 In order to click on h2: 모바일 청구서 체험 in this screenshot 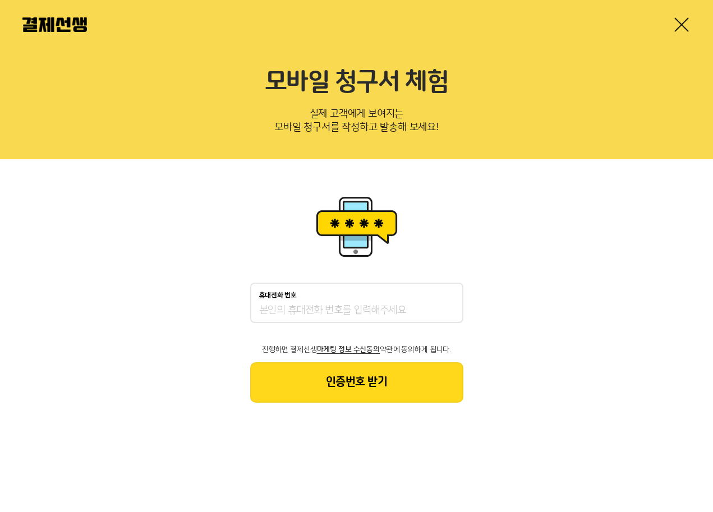, I will do `click(356, 82)`.